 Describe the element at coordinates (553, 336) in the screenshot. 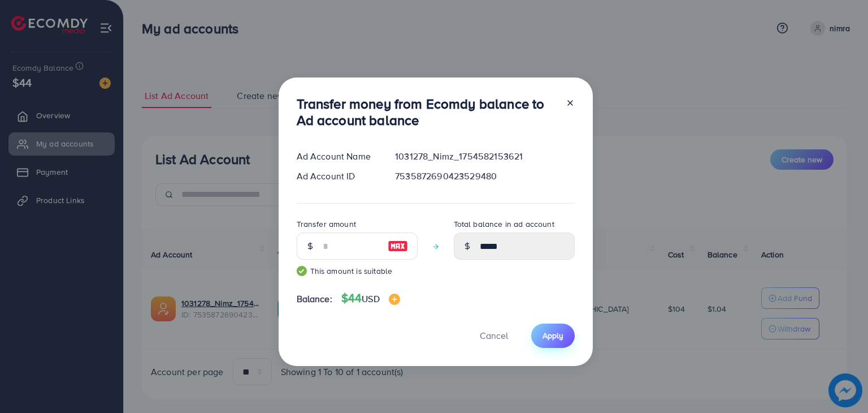

I see `span: Apply` at that location.